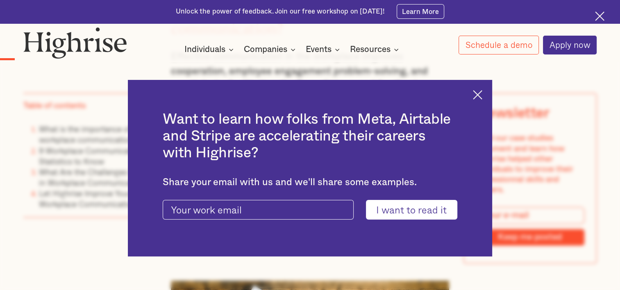  Describe the element at coordinates (499, 45) in the screenshot. I see `a: Schedule a demo` at that location.